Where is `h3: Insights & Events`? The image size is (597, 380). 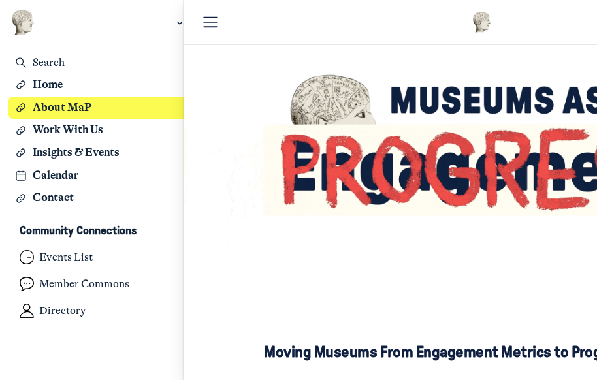
h3: Insights & Events is located at coordinates (108, 153).